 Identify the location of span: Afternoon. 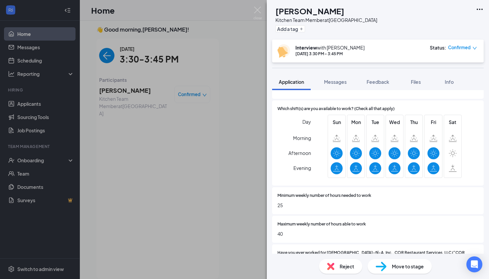
(300, 153).